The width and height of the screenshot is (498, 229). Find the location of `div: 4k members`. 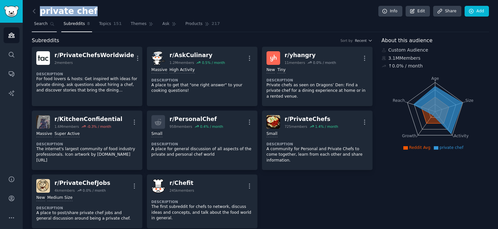

div: 4k members is located at coordinates (65, 190).